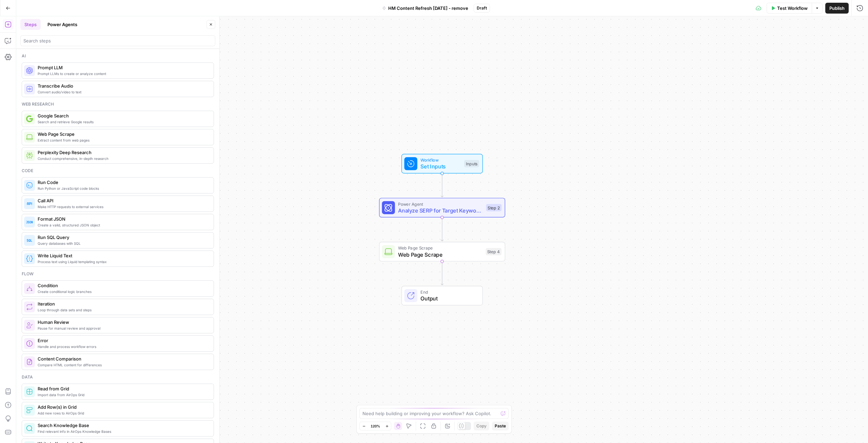  I want to click on span: Loop through data sets and steps, so click(123, 310).